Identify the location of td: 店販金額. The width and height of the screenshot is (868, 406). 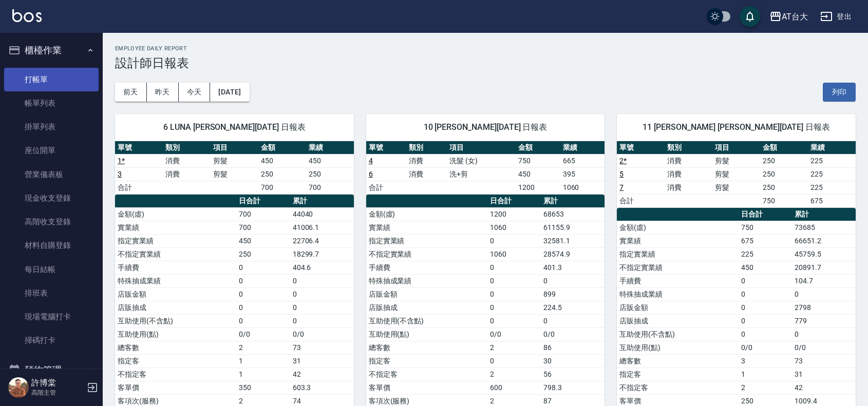
(176, 294).